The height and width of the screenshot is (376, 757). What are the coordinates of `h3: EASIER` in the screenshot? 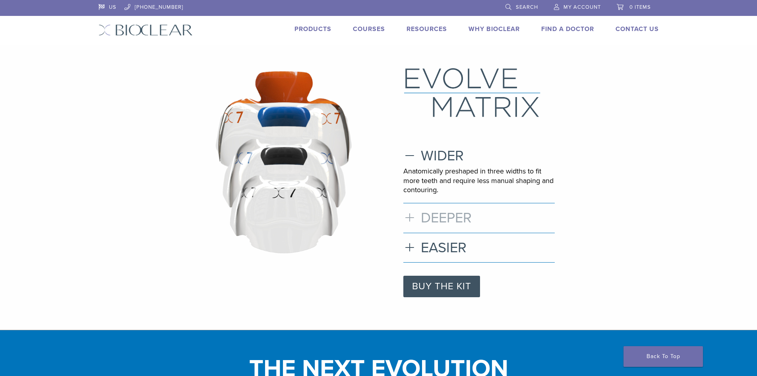 It's located at (479, 247).